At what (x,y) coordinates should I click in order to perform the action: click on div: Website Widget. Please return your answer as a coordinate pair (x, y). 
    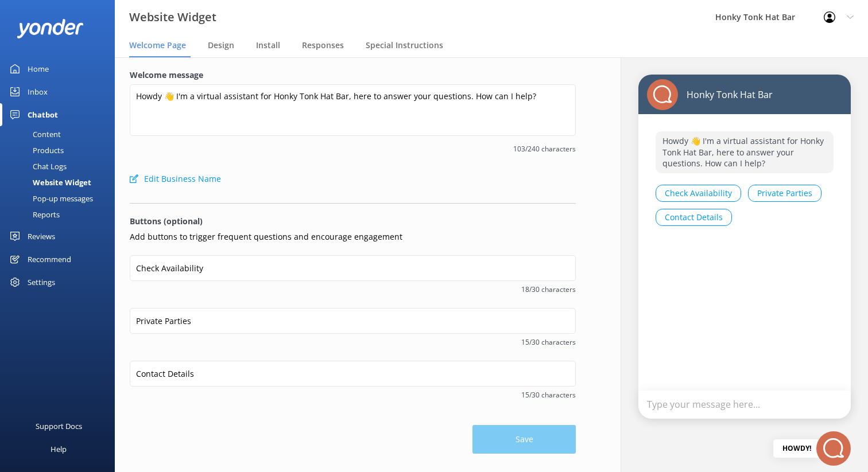
    Looking at the image, I should click on (48, 183).